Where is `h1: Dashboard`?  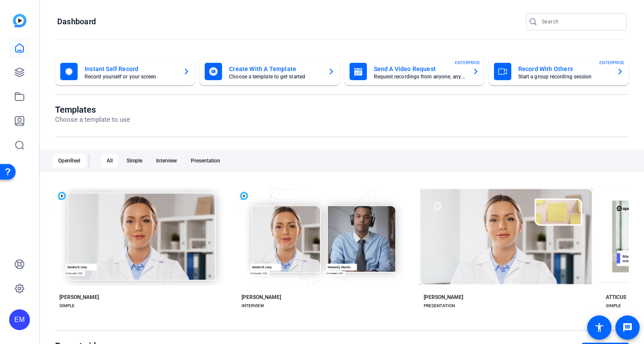
h1: Dashboard is located at coordinates (76, 22).